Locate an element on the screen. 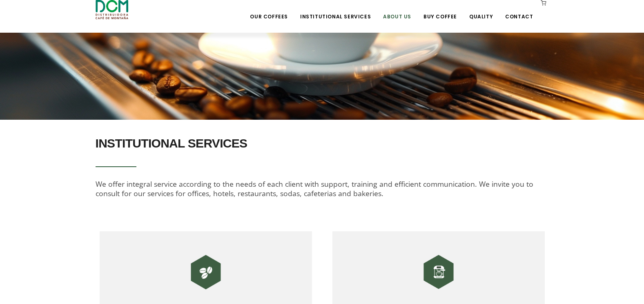 Image resolution: width=644 pixels, height=304 pixels. a: Our Coffees is located at coordinates (269, 10).